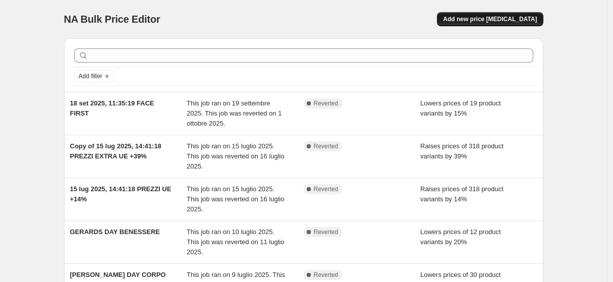  Describe the element at coordinates (112, 108) in the screenshot. I see `span: 18 set 2025, 11:35:19 FACE FIRST` at that location.